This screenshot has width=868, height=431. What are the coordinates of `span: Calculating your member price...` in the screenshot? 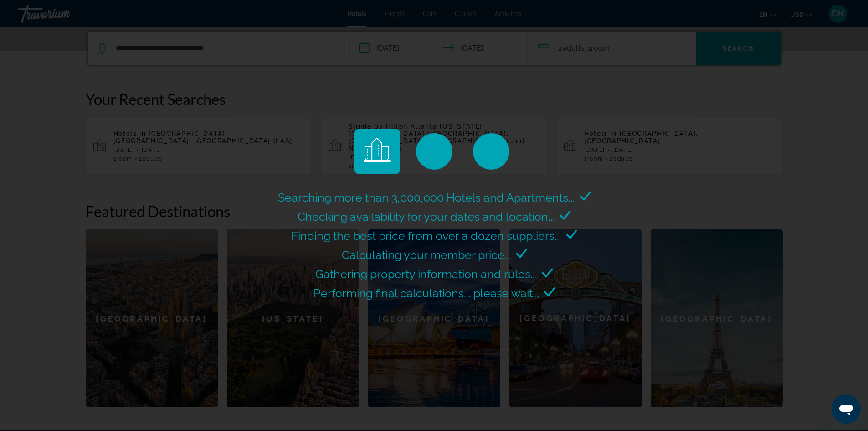 It's located at (426, 255).